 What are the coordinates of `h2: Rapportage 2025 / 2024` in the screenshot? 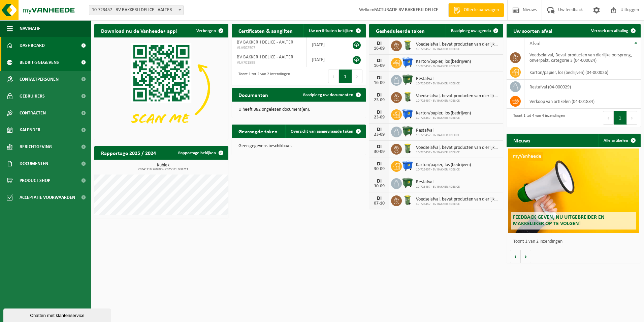 It's located at (128, 153).